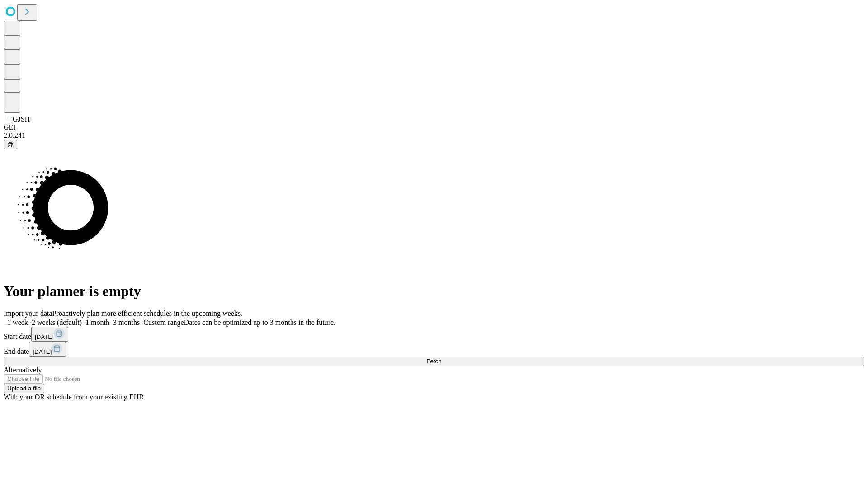 This screenshot has width=868, height=488. I want to click on button: Upload a file, so click(24, 389).